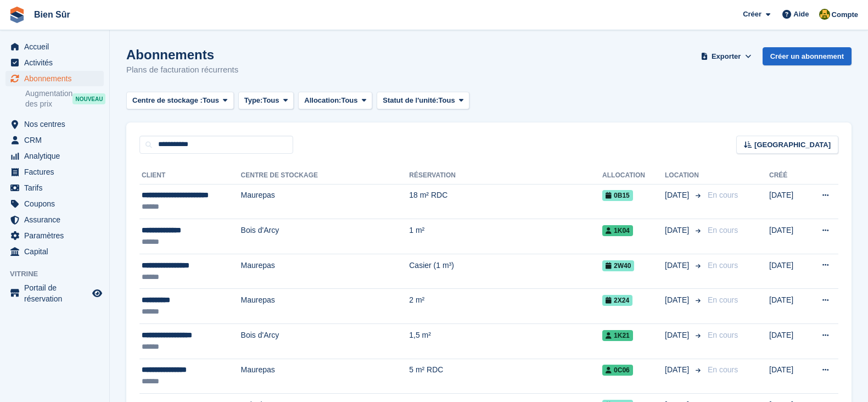 This screenshot has width=868, height=402. What do you see at coordinates (824, 14) in the screenshot?
I see `img: Fatima Kelaaoui` at bounding box center [824, 14].